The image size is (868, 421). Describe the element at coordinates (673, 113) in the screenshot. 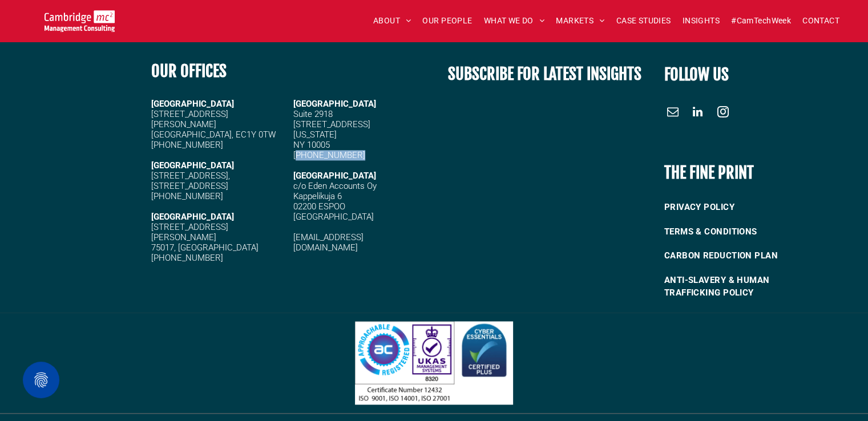

I see `a: email` at that location.